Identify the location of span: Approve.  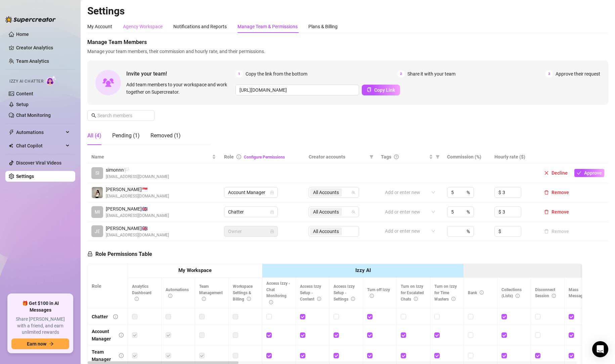
(593, 173).